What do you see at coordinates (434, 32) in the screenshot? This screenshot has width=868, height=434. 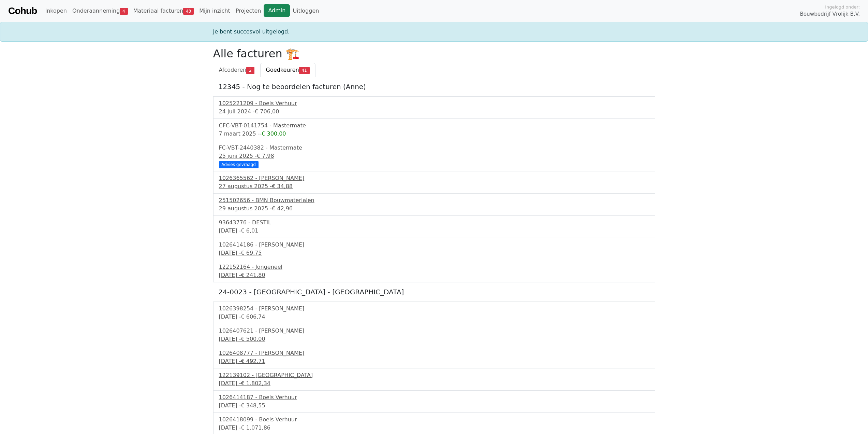 I see `div: Je bent succesvol uitgelogd.` at bounding box center [434, 32].